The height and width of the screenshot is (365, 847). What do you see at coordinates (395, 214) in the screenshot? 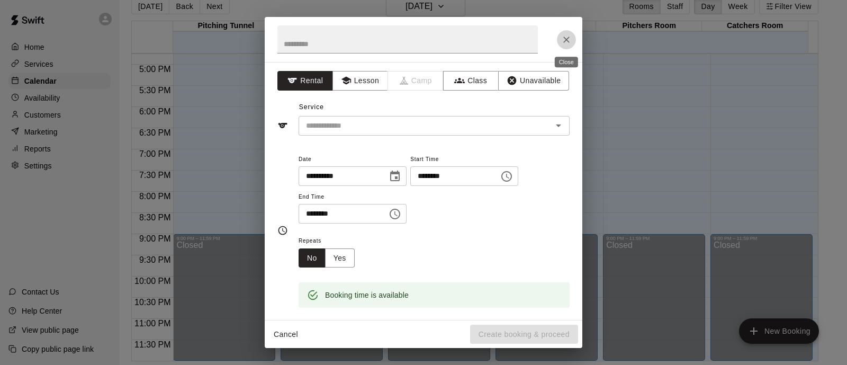
I see `button: Choose time, selected time is 8:30 PM` at bounding box center [395, 214].